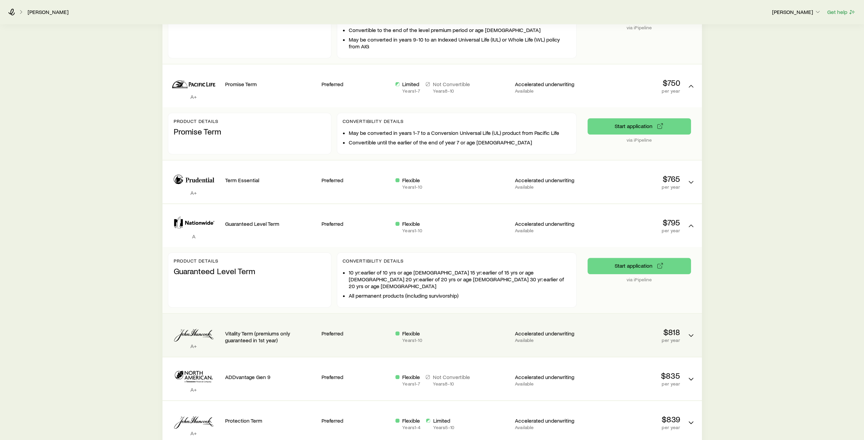  Describe the element at coordinates (634, 83) in the screenshot. I see `p: $750` at that location.